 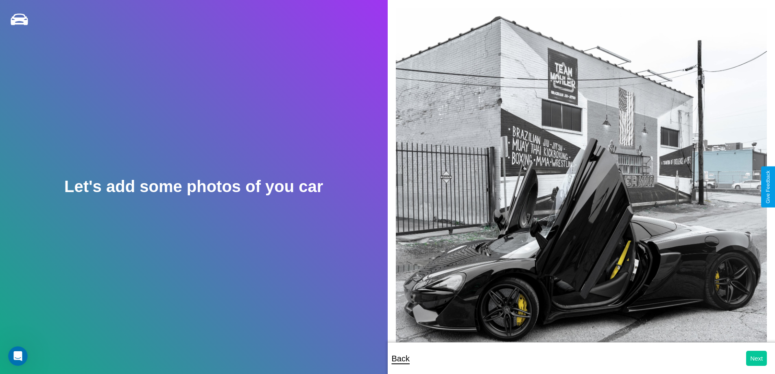 What do you see at coordinates (768, 187) in the screenshot?
I see `div: Give Feedback` at bounding box center [768, 187].